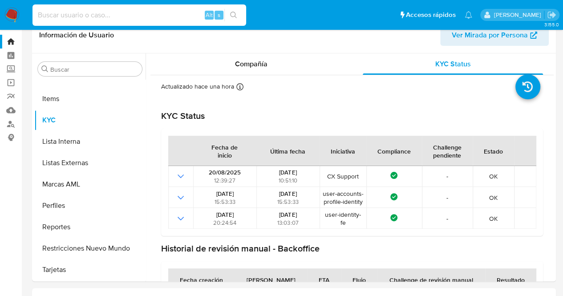 This screenshot has width=563, height=296. Describe the element at coordinates (90, 206) in the screenshot. I see `button: Perfiles` at that location.